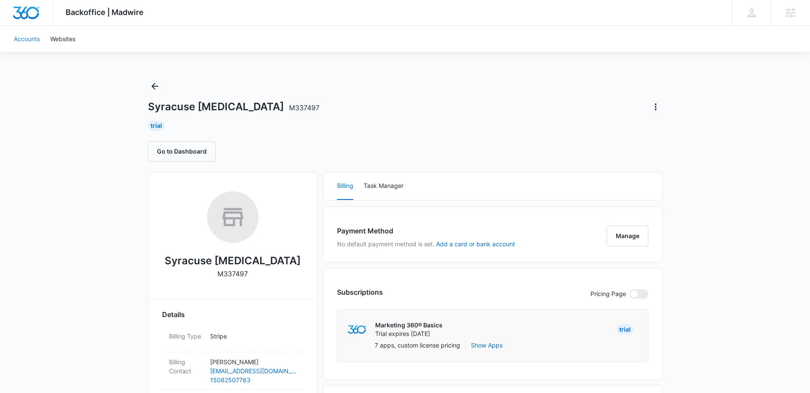 This screenshot has width=810, height=393. I want to click on p: M337497, so click(232, 274).